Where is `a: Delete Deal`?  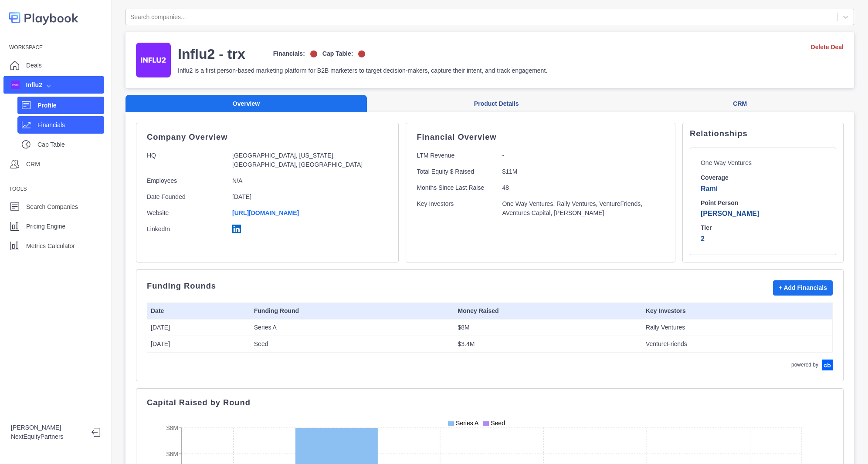 a: Delete Deal is located at coordinates (827, 47).